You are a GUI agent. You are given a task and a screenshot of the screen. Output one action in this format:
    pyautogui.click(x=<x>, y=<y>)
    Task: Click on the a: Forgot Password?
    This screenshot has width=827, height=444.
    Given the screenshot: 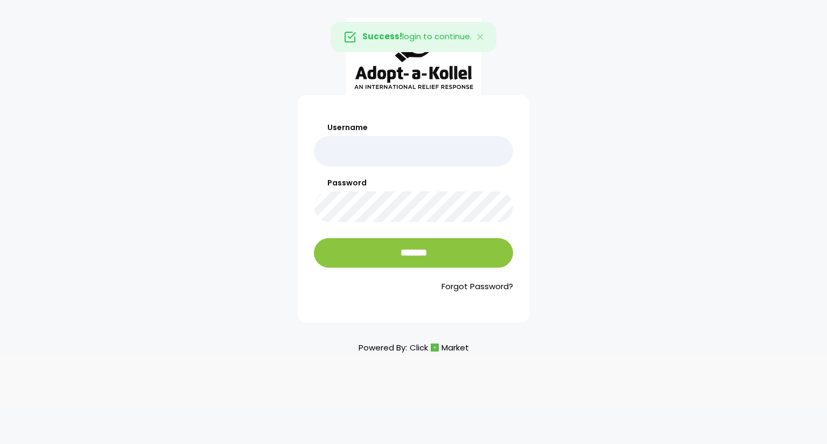 What is the action you would take?
    pyautogui.click(x=413, y=287)
    